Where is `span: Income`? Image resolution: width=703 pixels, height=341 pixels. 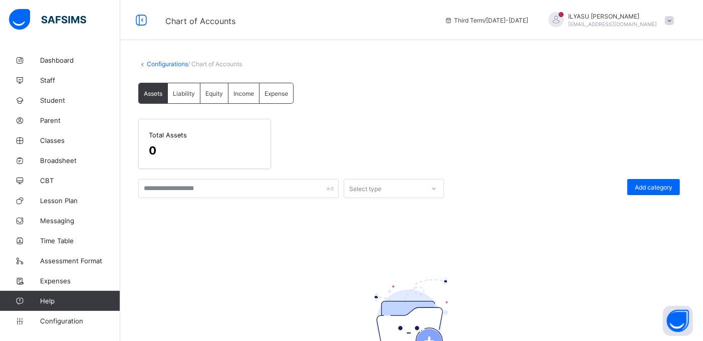
span: Income is located at coordinates (244, 93).